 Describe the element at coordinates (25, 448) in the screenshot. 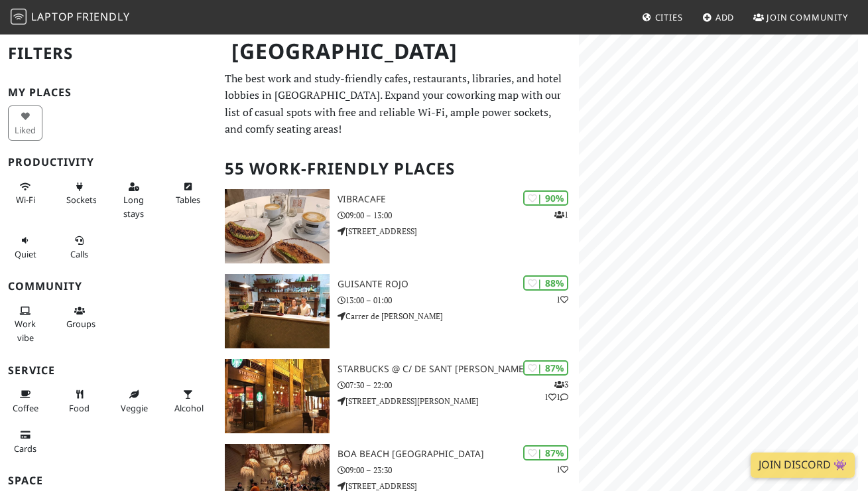

I see `span: Credit cards` at that location.